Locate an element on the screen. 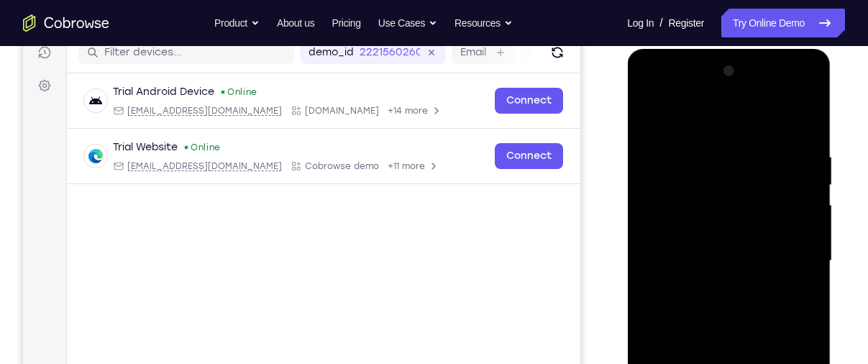  button: Product is located at coordinates (236, 23).